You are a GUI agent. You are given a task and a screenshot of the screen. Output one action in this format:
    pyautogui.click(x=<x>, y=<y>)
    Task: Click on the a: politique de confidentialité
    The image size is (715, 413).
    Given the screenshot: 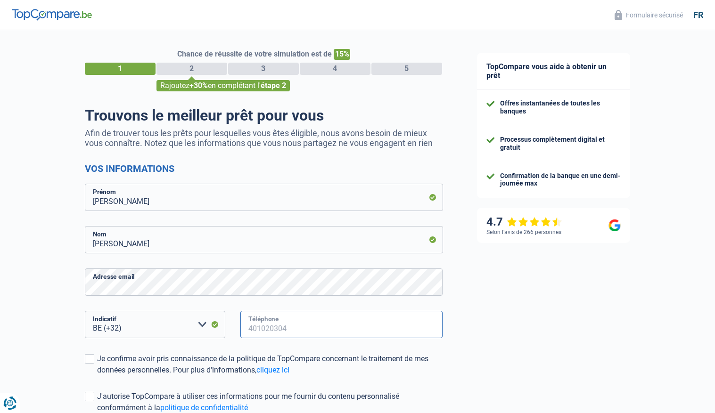 What is the action you would take?
    pyautogui.click(x=204, y=408)
    